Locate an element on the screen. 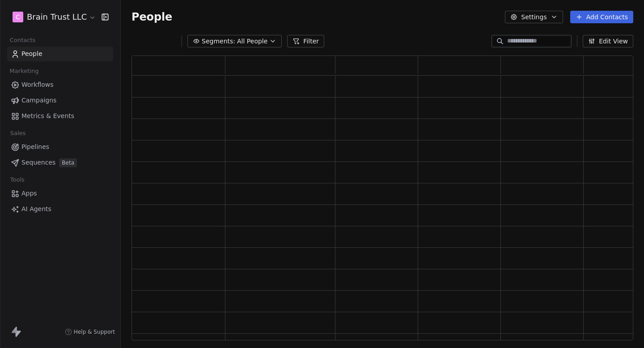  span: Sales is located at coordinates (18, 133).